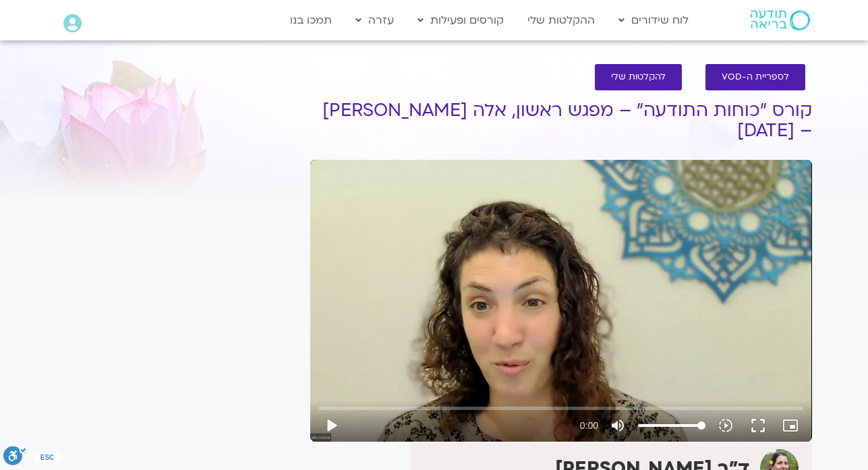 This screenshot has height=470, width=868. I want to click on a: ההקלטות שלי, so click(561, 20).